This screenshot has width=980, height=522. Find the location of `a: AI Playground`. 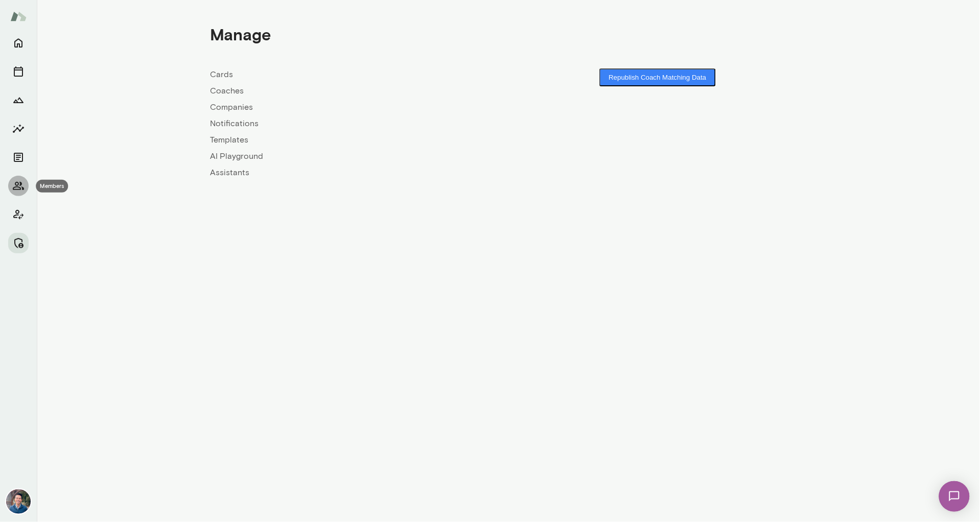

a: AI Playground is located at coordinates (359, 157).